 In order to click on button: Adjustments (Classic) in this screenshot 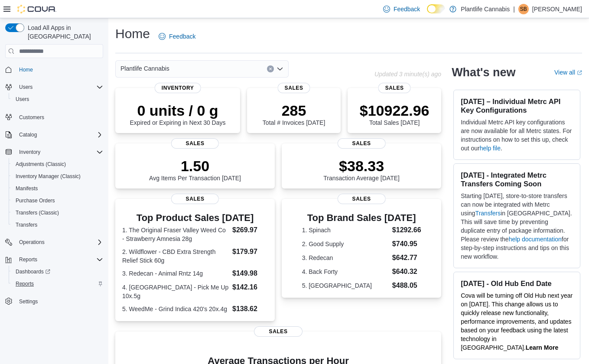, I will do `click(58, 164)`.